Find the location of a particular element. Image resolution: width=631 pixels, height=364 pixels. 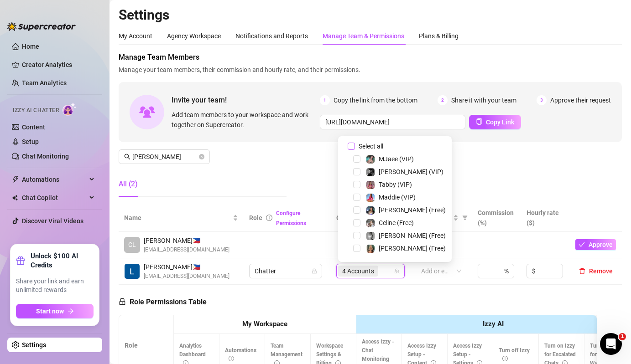

button: Start nowarrow-right is located at coordinates (55, 311).